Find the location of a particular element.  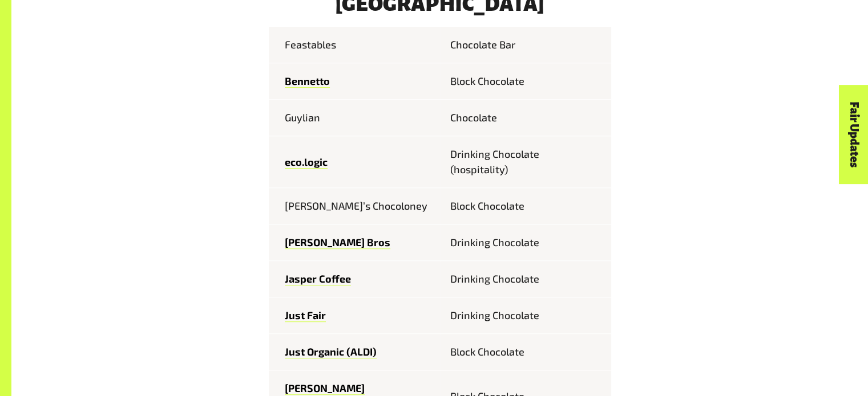

td: Chocolate is located at coordinates (526, 118).